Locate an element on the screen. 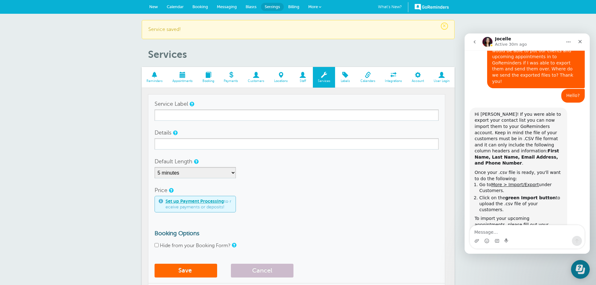 The image size is (596, 285). a: An optional default price for appointments for the service. (You can override this default price ... is located at coordinates (171, 190).